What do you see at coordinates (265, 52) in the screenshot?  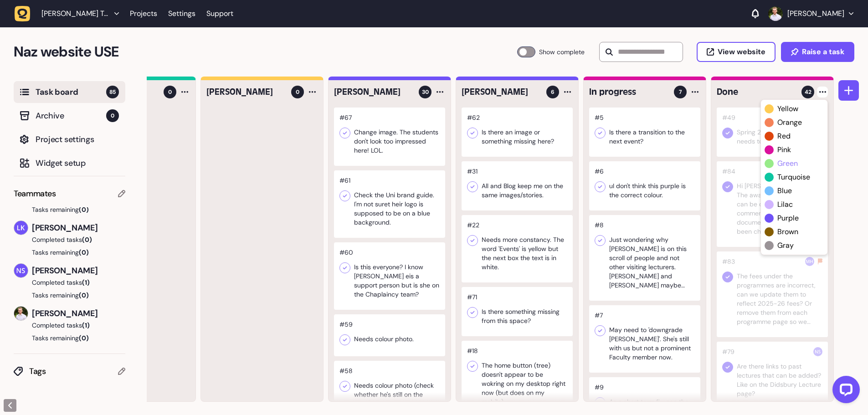 I see `h2: Naz website USE` at bounding box center [265, 52].